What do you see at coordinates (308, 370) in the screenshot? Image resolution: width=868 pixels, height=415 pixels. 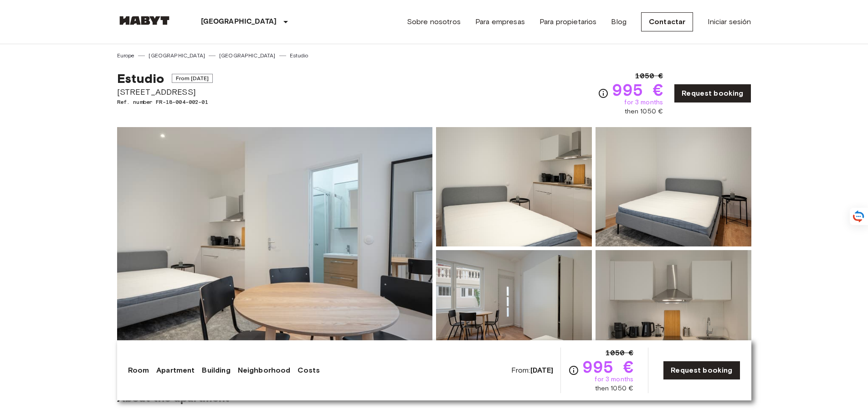 I see `a: Costs` at bounding box center [308, 370].